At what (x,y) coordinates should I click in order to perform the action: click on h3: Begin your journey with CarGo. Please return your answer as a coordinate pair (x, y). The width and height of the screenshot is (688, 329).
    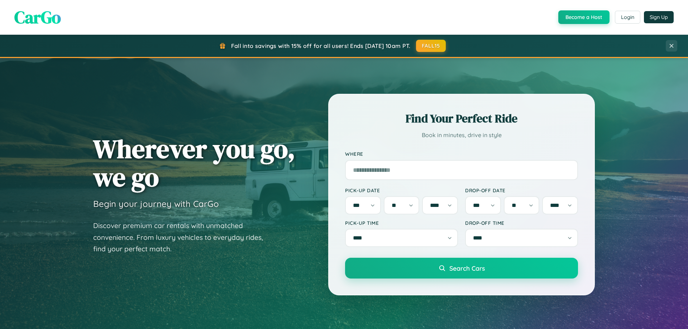
    Looking at the image, I should click on (156, 204).